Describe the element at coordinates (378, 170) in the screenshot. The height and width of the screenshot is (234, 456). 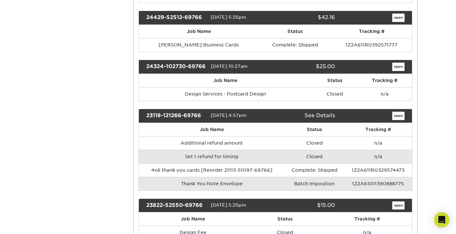
I see `td: 1Z2A611R0329574473` at that location.